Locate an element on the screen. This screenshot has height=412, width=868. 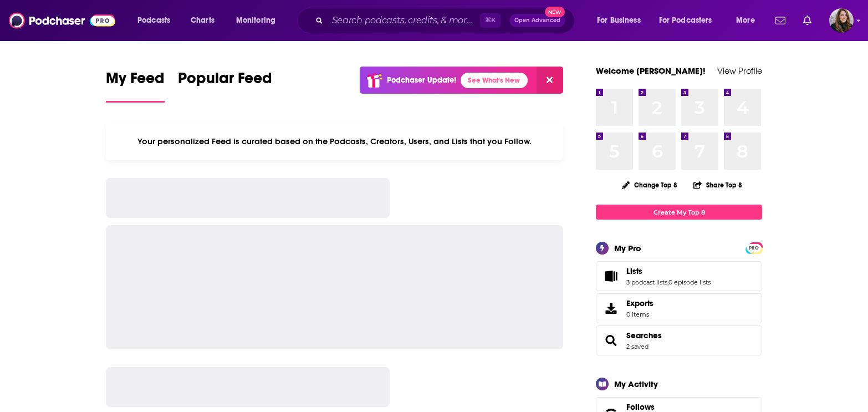
a: See What's New is located at coordinates (494, 81).